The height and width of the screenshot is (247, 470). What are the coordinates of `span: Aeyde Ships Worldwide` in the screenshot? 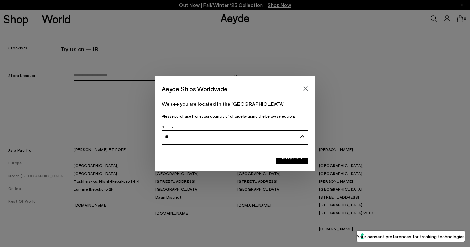 It's located at (194, 89).